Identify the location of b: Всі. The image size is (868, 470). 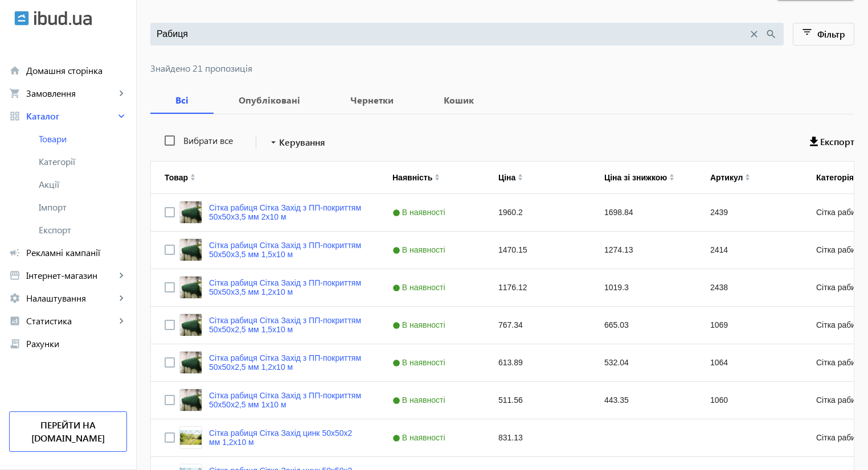
(182, 100).